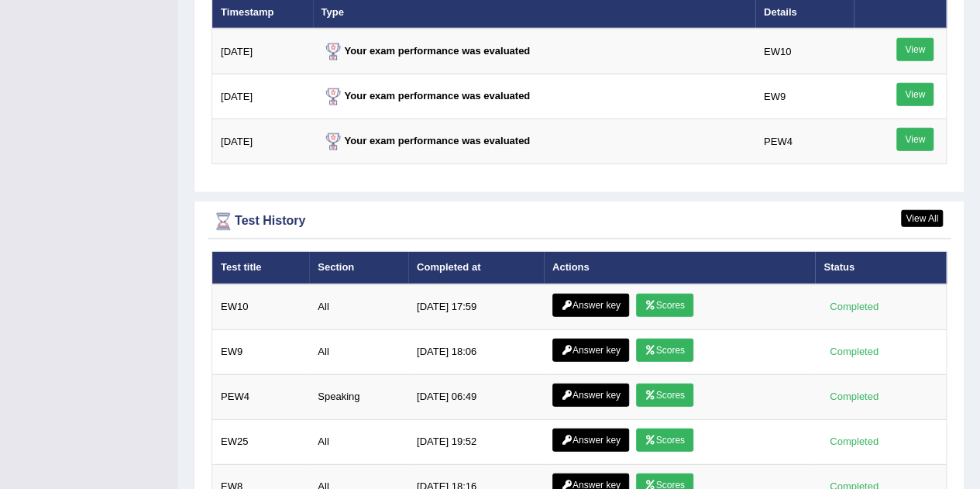 The width and height of the screenshot is (980, 489). Describe the element at coordinates (359, 268) in the screenshot. I see `th: Section` at that location.